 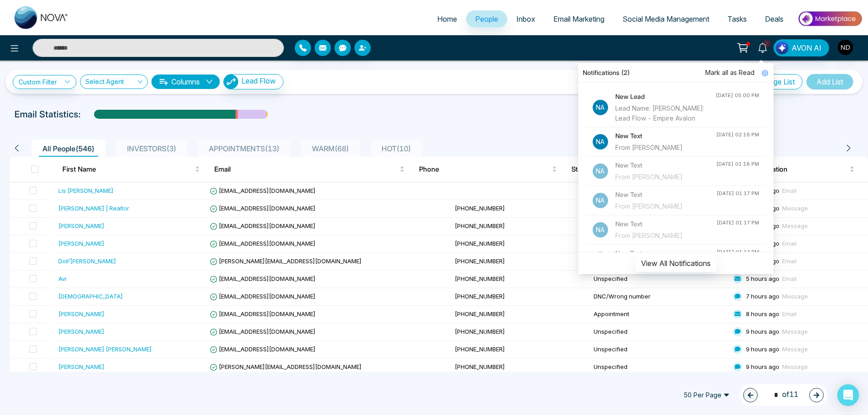 I want to click on a: Deals, so click(x=773, y=19).